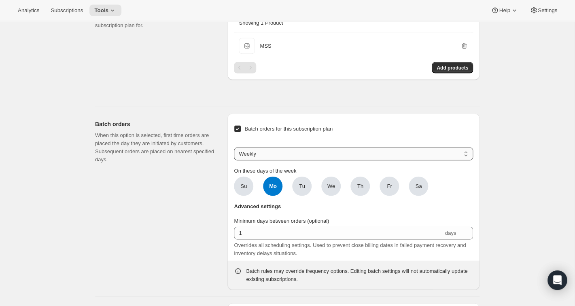  What do you see at coordinates (452, 68) in the screenshot?
I see `button: Add products` at bounding box center [452, 68].